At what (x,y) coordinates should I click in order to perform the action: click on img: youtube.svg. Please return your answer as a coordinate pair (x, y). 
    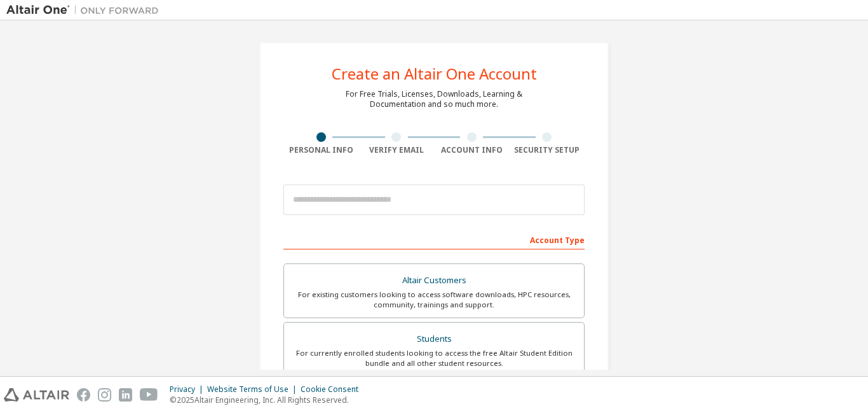
    Looking at the image, I should click on (149, 394).